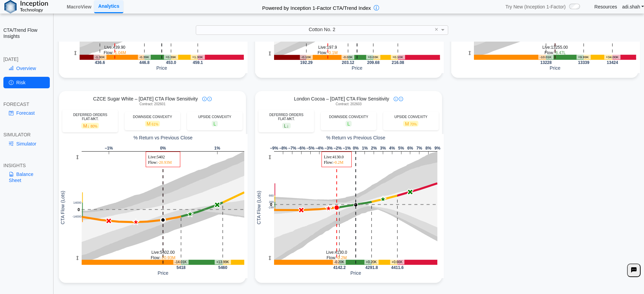 The image size is (644, 294). What do you see at coordinates (633, 7) in the screenshot?
I see `a: adi.shah` at bounding box center [633, 7].